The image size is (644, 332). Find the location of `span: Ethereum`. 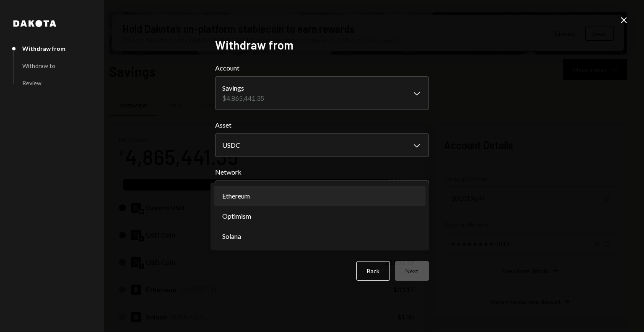

span: Ethereum is located at coordinates (236, 196).